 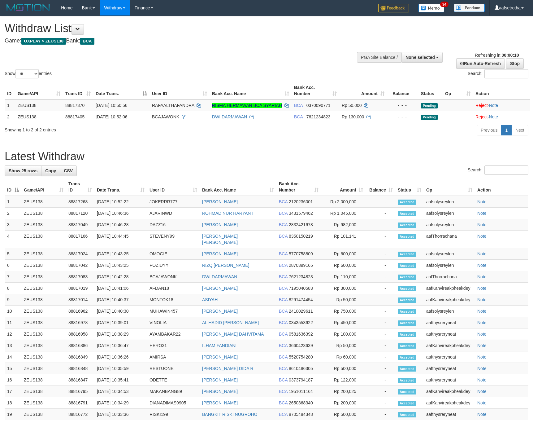 I want to click on td: 88817166, so click(x=80, y=239).